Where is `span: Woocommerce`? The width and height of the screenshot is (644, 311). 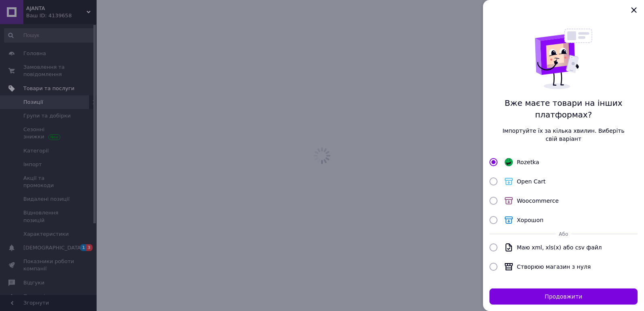
span: Woocommerce is located at coordinates (538, 200).